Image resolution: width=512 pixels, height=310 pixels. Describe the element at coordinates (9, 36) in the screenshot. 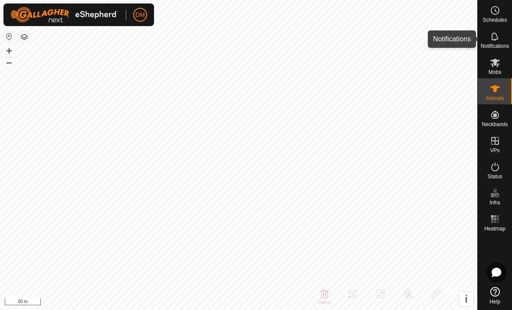

I see `button: Reset Map` at that location.